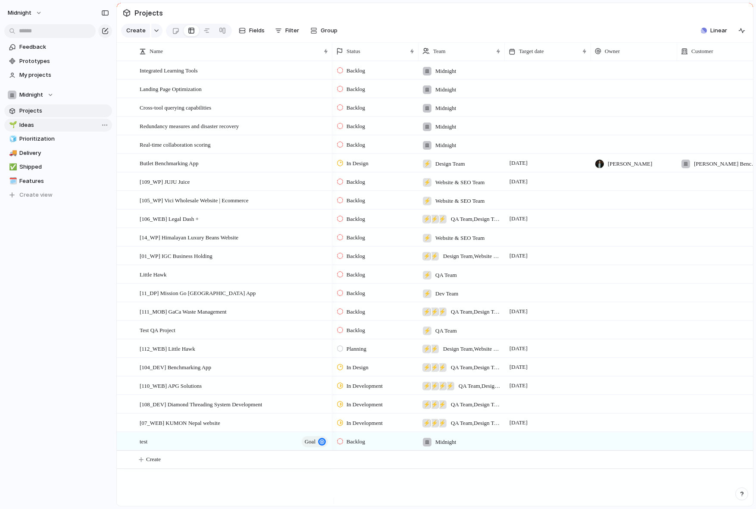  What do you see at coordinates (64, 139) in the screenshot?
I see `span: Prioritization` at bounding box center [64, 139].